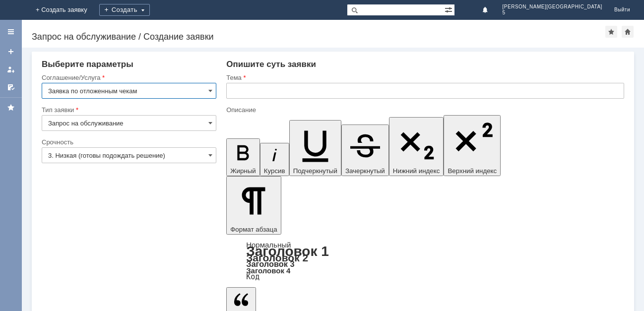  I want to click on button: Жирный, so click(243, 157).